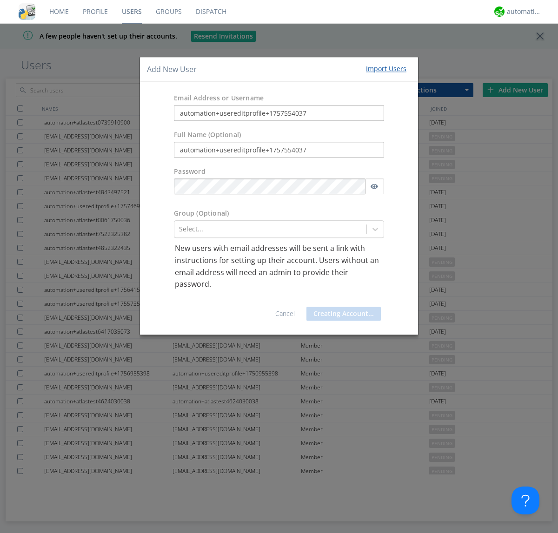 The height and width of the screenshot is (533, 558). I want to click on label: Full Name (Optional), so click(207, 135).